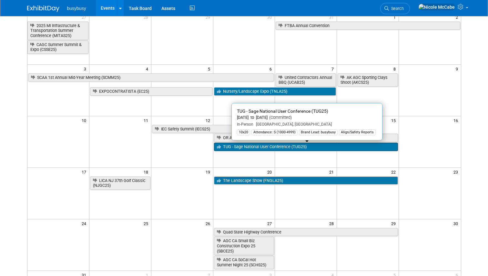 The image size is (488, 276). I want to click on span: In-Person, so click(245, 125).